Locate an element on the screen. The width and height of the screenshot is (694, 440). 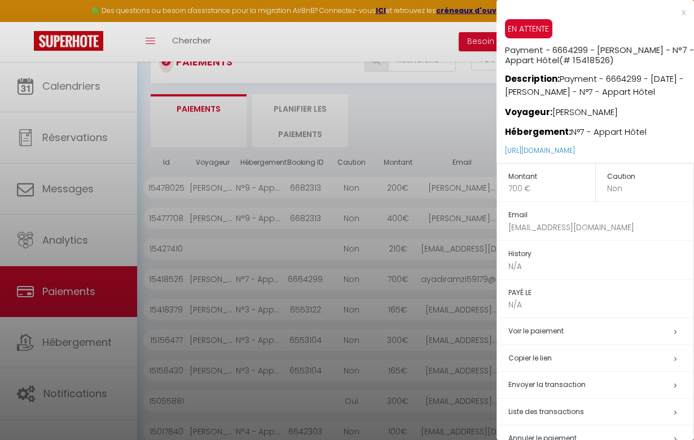
h5: Caution is located at coordinates (650, 177).